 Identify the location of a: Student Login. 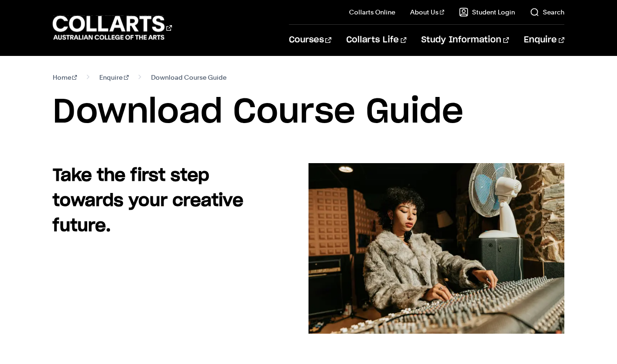
(487, 12).